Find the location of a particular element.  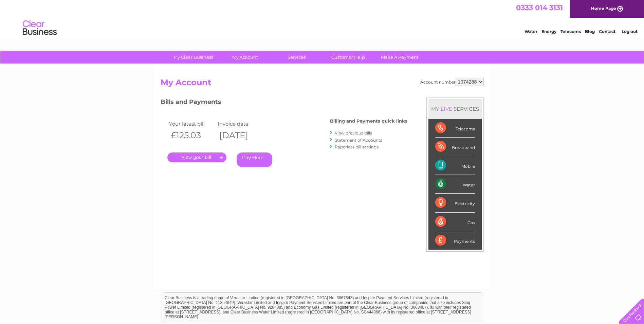

a: Energy is located at coordinates (549, 31).